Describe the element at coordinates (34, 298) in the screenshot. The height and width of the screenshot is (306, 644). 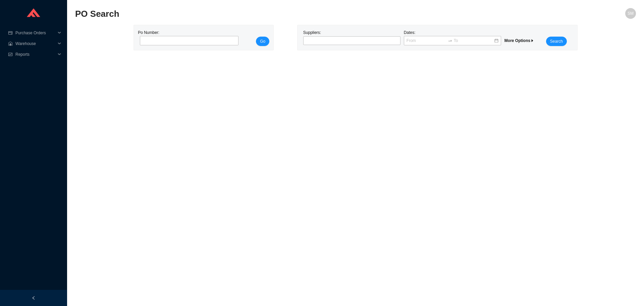
I see `span: left` at that location.